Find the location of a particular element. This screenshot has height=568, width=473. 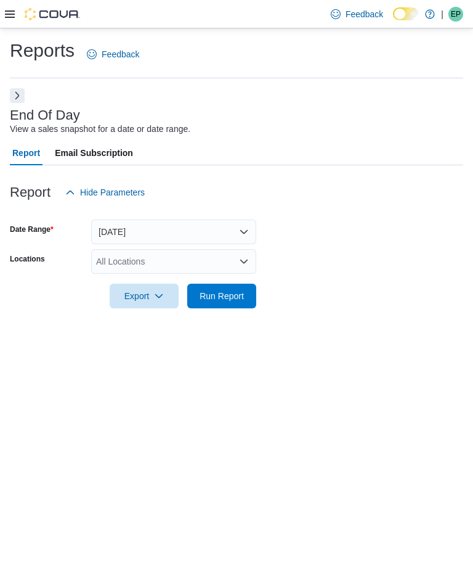

button: Run Report is located at coordinates (222, 296).